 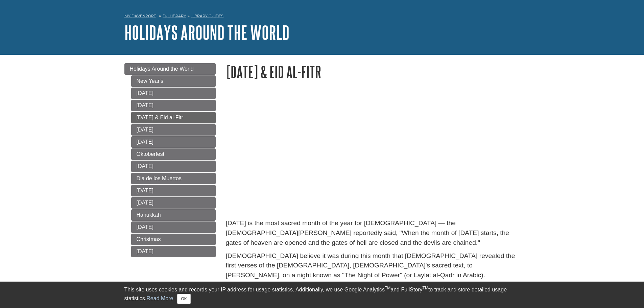 I want to click on button: Close, so click(x=183, y=299).